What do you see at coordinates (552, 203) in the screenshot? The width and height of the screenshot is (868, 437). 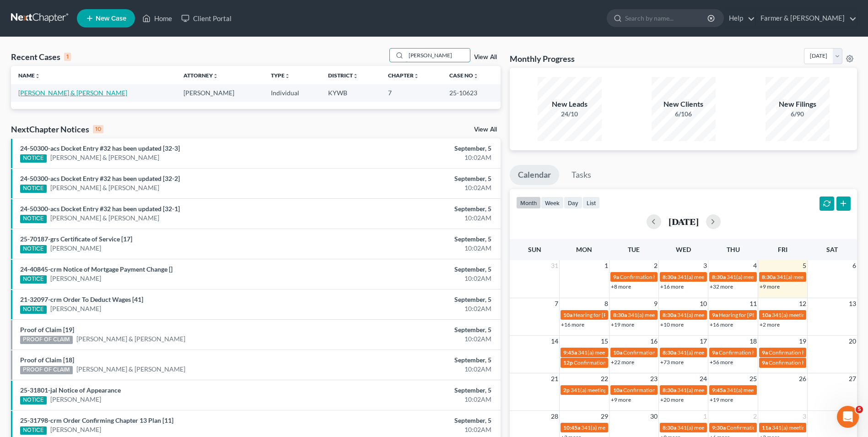 I see `button: week` at bounding box center [552, 203].